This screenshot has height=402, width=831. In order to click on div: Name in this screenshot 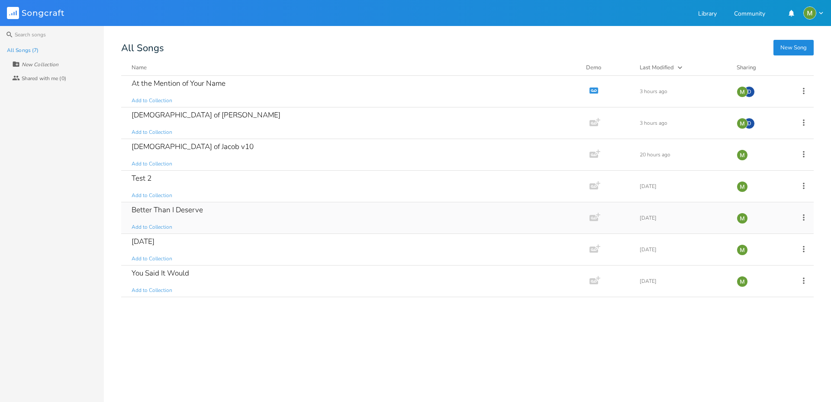, I will do `click(139, 68)`.